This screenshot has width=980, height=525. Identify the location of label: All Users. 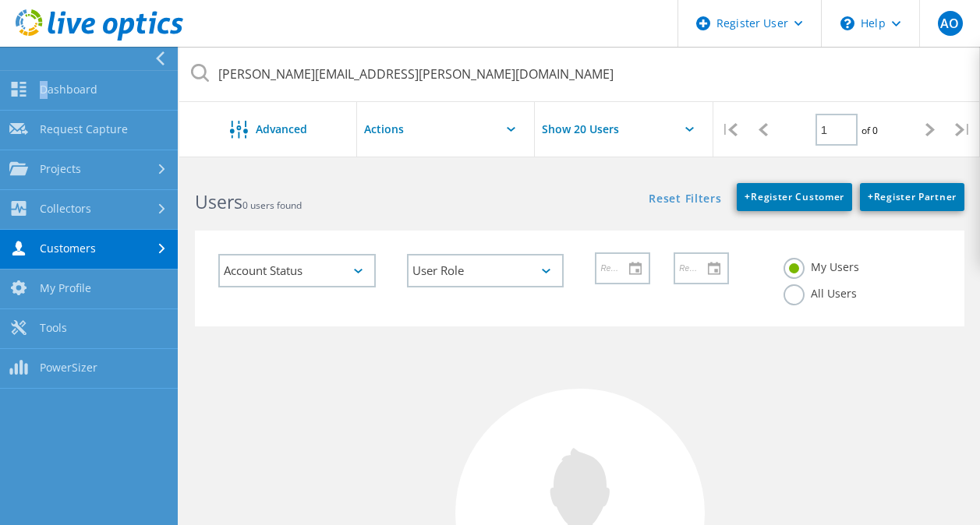
(820, 291).